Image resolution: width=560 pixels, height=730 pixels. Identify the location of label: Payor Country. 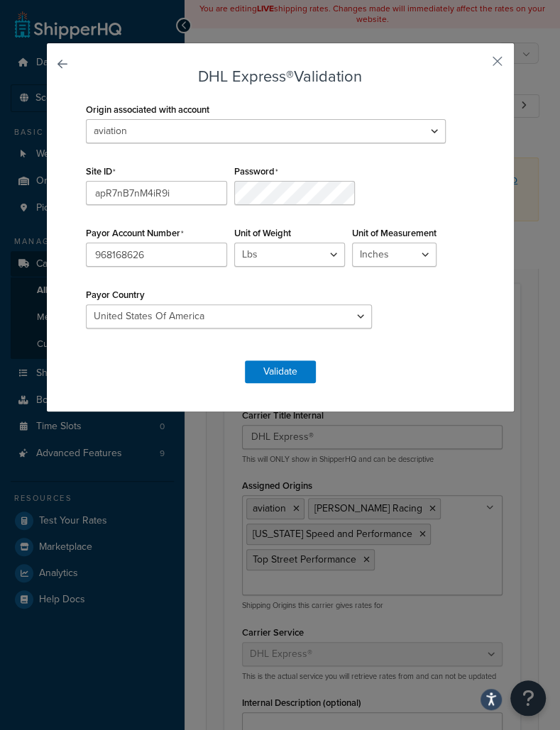
(115, 294).